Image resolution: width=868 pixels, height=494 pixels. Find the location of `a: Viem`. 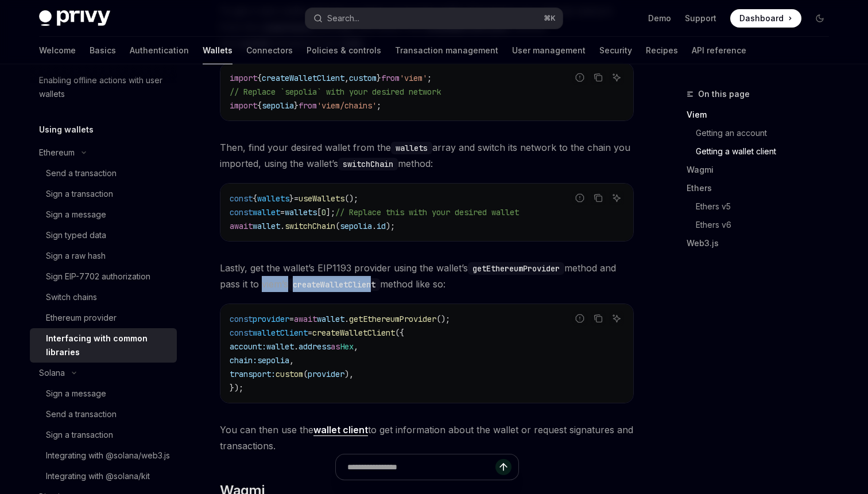

a: Viem is located at coordinates (763, 115).